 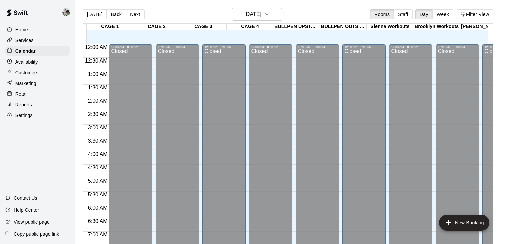 I want to click on p: Marketing, so click(x=26, y=83).